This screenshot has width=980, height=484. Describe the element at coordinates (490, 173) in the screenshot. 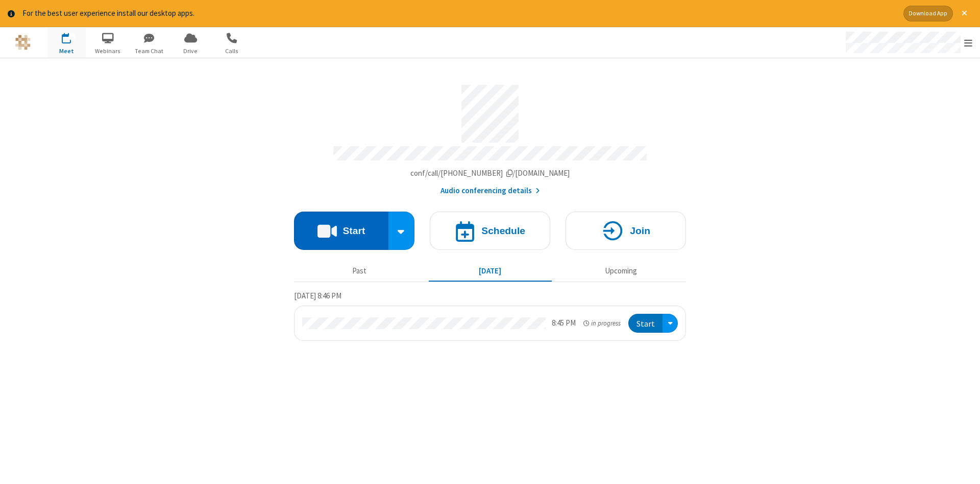

I see `button: Copy my meeting room linkCopy my meeting room link` at that location.